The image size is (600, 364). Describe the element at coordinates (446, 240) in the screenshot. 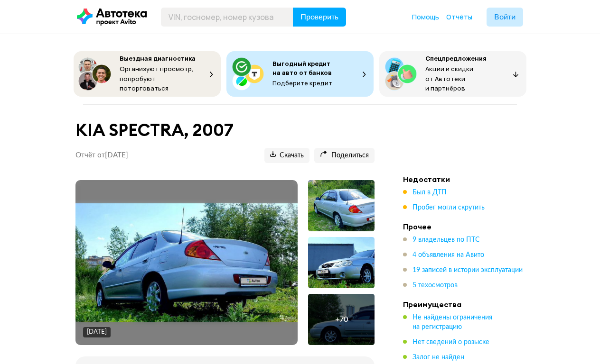

I see `span: 9 владельцев по ПТС` at that location.